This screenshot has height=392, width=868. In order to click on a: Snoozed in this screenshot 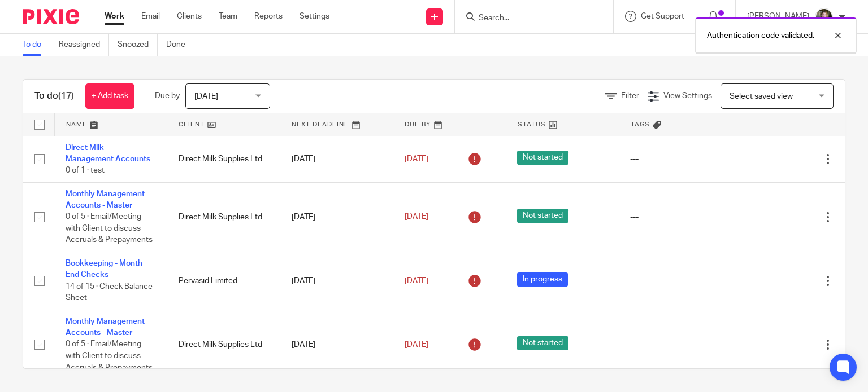, I will do `click(137, 45)`.